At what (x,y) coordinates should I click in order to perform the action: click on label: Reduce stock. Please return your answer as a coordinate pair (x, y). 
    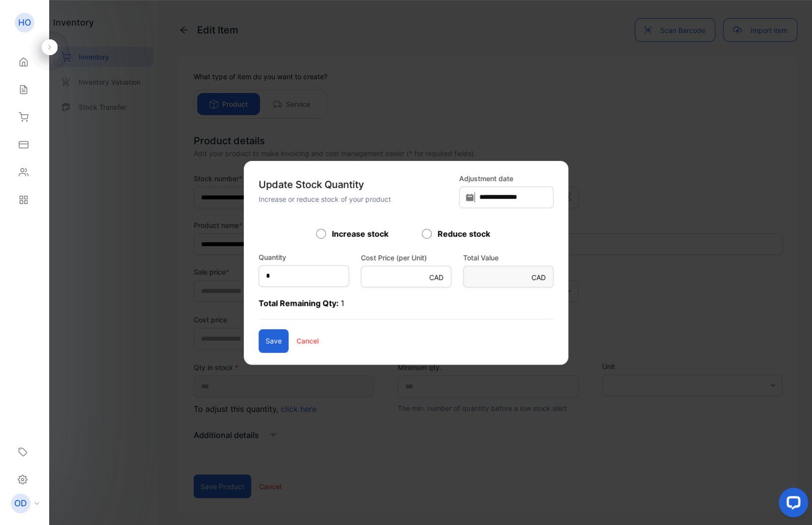
    Looking at the image, I should click on (464, 233).